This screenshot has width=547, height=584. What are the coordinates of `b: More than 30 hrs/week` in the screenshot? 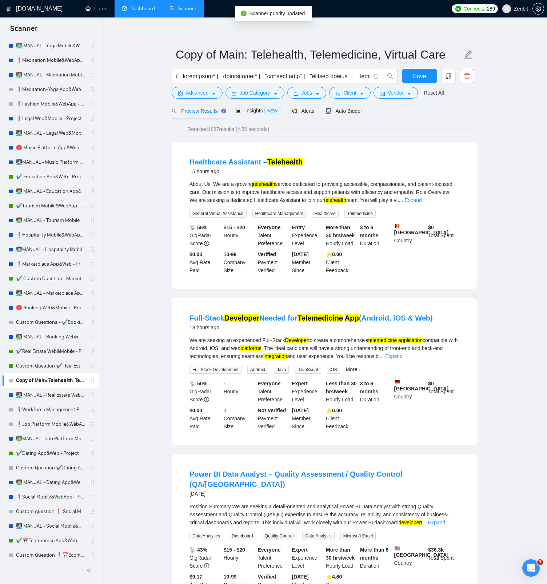 It's located at (340, 553).